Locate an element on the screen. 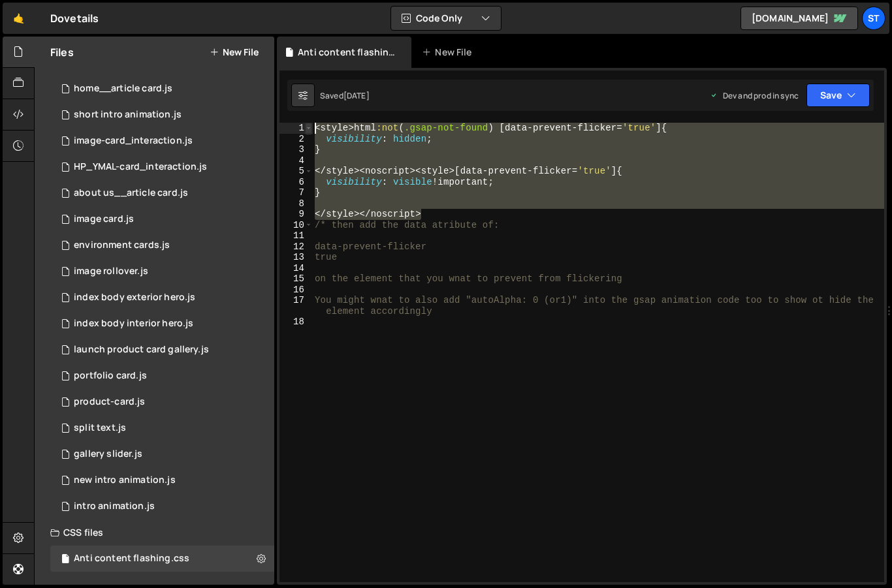  div: CSS files is located at coordinates (154, 533).